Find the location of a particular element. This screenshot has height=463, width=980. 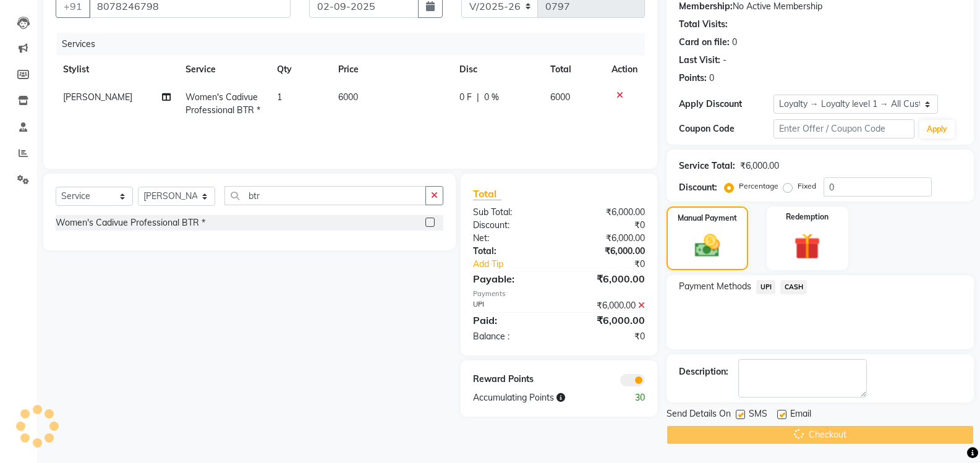

label: Percentage is located at coordinates (758, 186).